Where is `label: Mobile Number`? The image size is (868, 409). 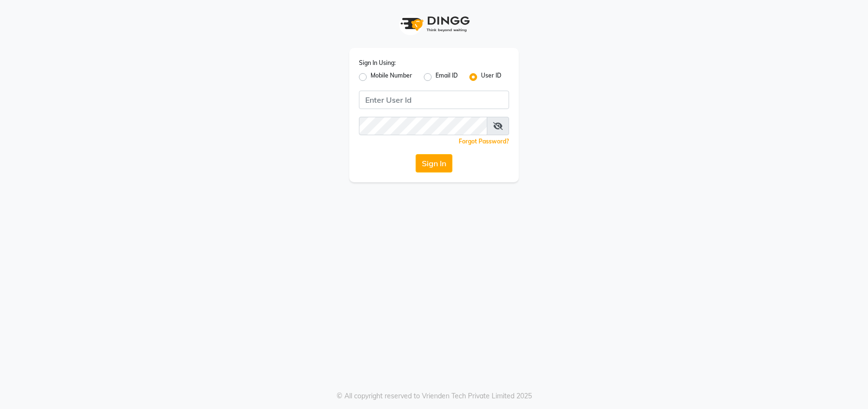
label: Mobile Number is located at coordinates (391, 77).